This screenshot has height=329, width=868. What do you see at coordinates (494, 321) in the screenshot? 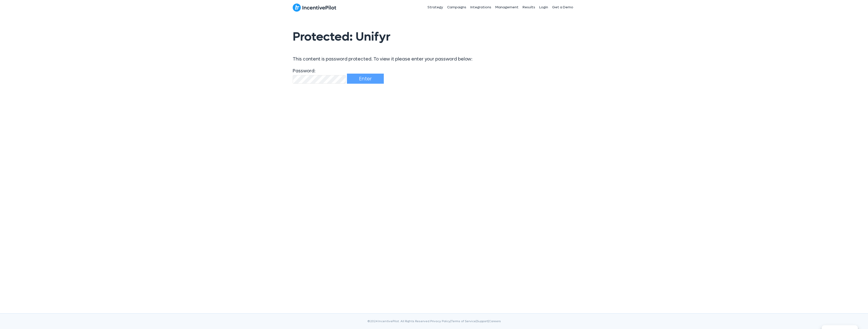
I see `a: Careers` at bounding box center [494, 321].